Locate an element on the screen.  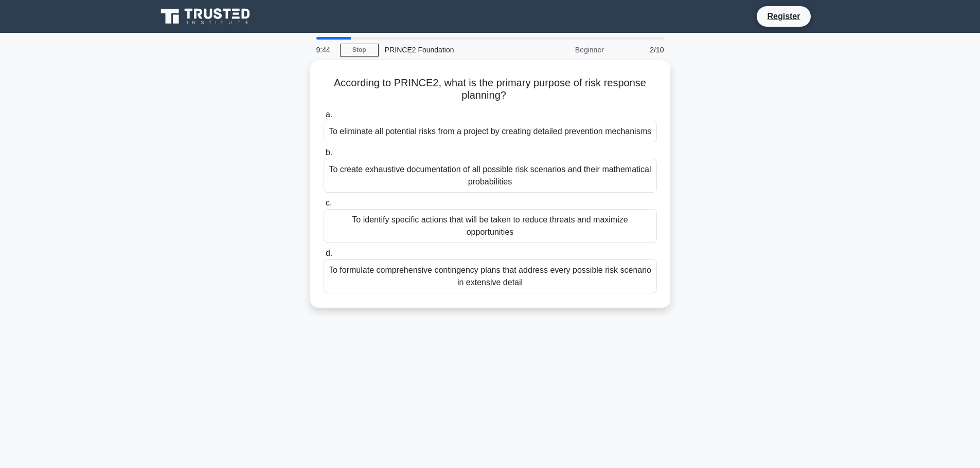
div: PRINCE2 Foundation is located at coordinates (449, 50).